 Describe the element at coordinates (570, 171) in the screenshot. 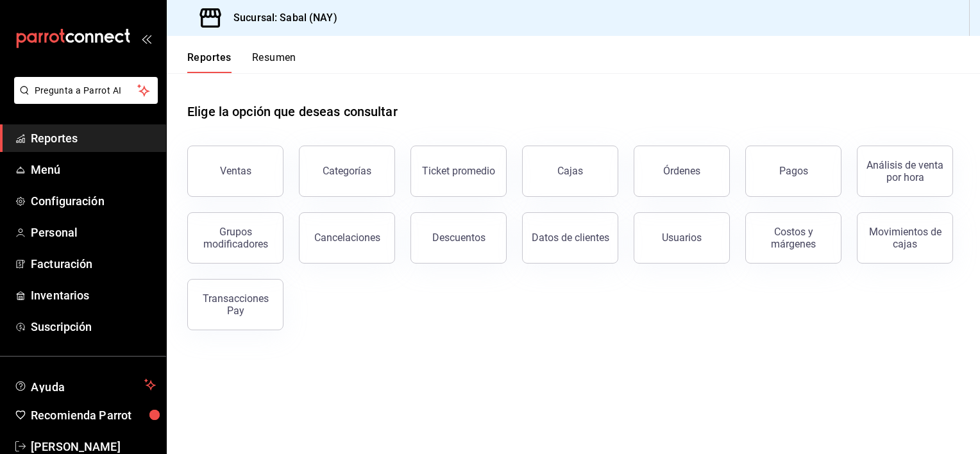

I see `div: Cajas` at that location.